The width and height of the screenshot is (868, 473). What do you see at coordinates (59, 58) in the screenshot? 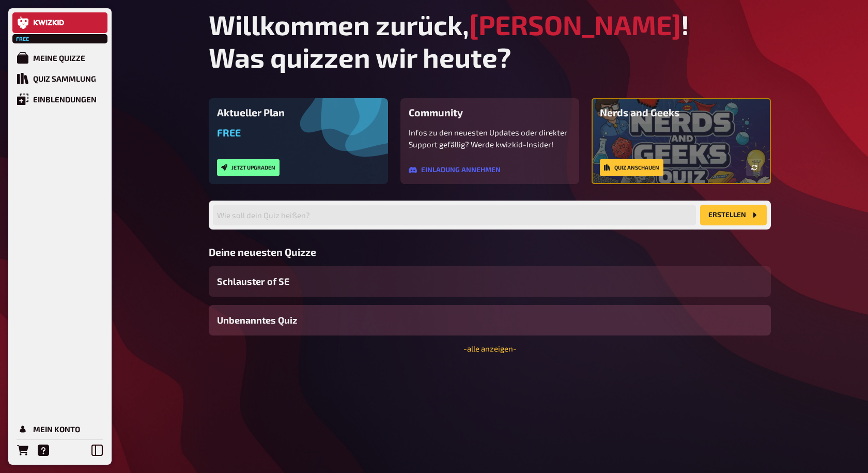
I see `div: Meine Quizze` at bounding box center [59, 58].